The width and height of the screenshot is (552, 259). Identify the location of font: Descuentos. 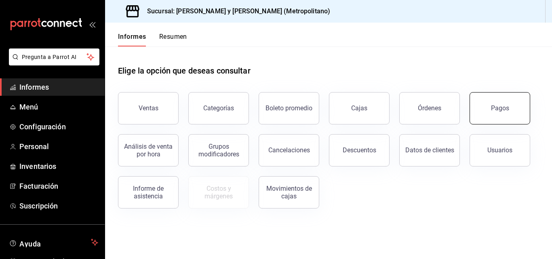
(359, 150).